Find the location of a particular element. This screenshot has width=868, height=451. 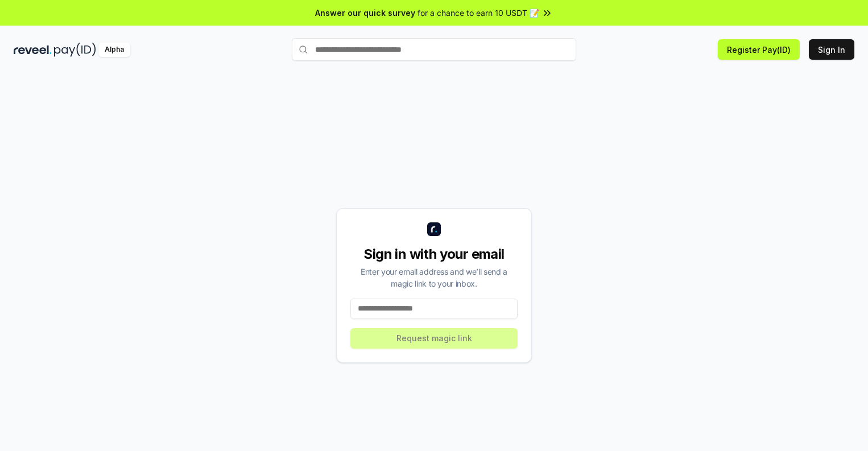

span: for a chance to earn 10 USDT 📝 is located at coordinates (478, 12).